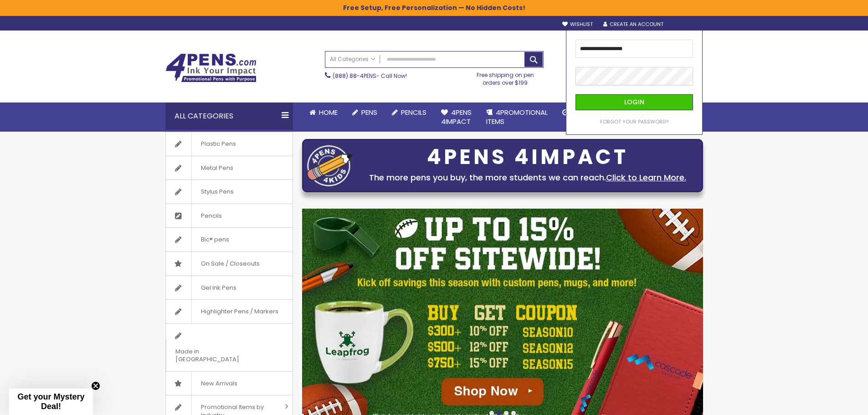 The height and width of the screenshot is (415, 868). I want to click on span: Highlighter Pens / Markers, so click(239, 311).